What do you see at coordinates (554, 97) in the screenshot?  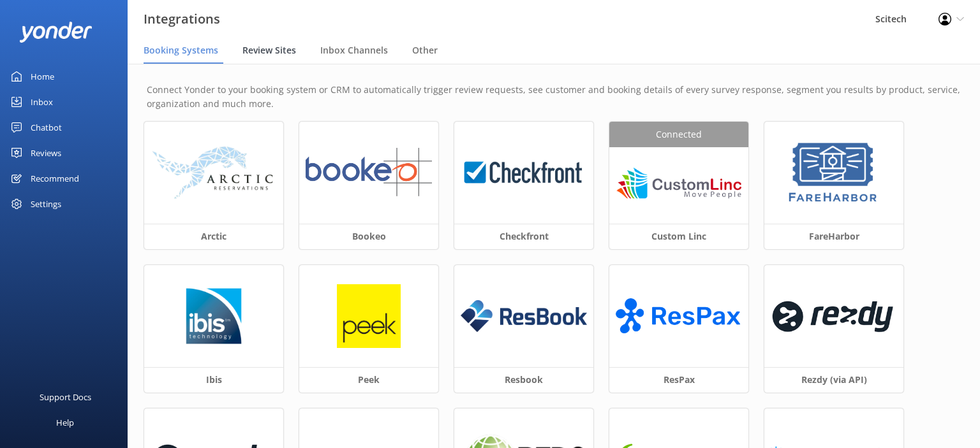 I see `p: Connect Yonder to your booking system or CRM to automatically trigger review requests, see custom...` at bounding box center [554, 97].